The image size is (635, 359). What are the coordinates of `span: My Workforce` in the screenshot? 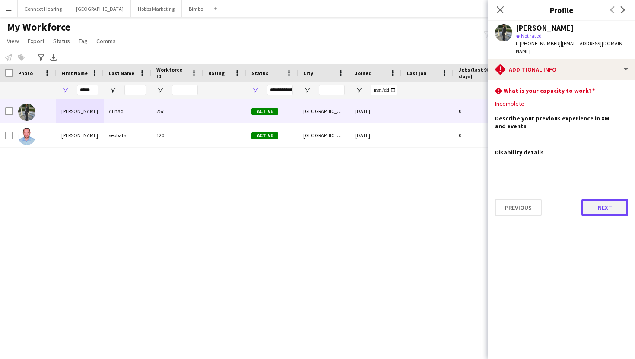 It's located at (38, 27).